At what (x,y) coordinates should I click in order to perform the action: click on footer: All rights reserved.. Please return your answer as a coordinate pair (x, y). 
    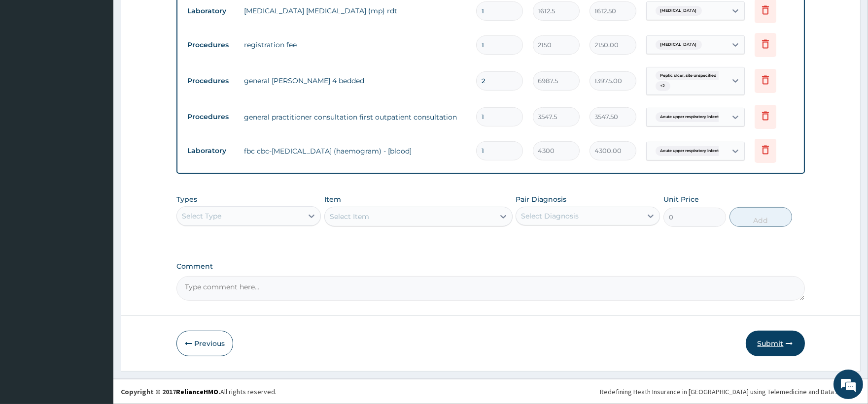
    Looking at the image, I should click on (490, 391).